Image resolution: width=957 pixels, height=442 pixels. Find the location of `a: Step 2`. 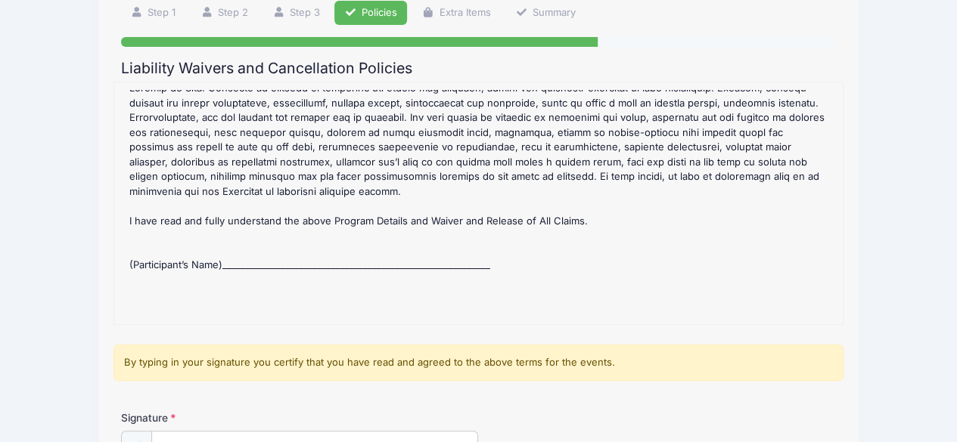

a: Step 2 is located at coordinates (224, 13).